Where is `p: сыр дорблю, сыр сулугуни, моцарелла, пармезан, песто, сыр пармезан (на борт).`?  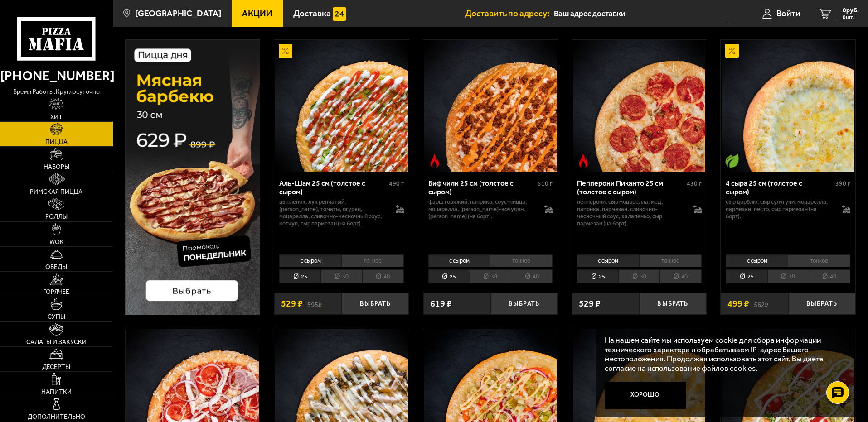 p: сыр дорблю, сыр сулугуни, моцарелла, пармезан, песто, сыр пармезан (на борт). is located at coordinates (779, 210).